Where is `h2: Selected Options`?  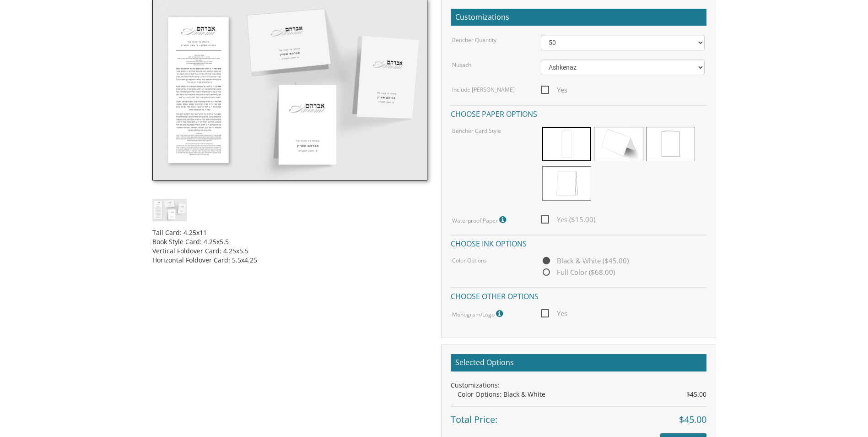 h2: Selected Options is located at coordinates (578, 363).